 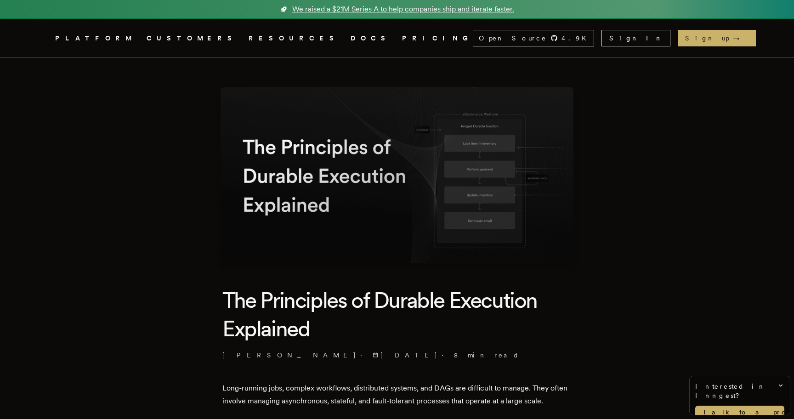 I want to click on img: Featured image for The Principles of Durable Execution Explained blog post, so click(x=397, y=175).